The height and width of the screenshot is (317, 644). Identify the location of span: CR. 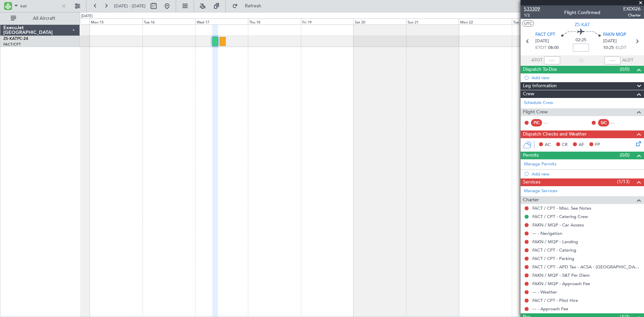
(564, 145).